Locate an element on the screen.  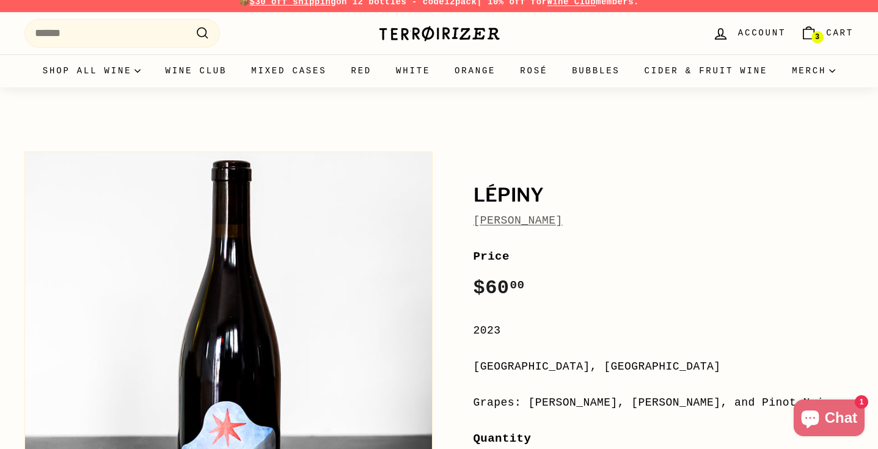
label: Quantity is located at coordinates (663, 439).